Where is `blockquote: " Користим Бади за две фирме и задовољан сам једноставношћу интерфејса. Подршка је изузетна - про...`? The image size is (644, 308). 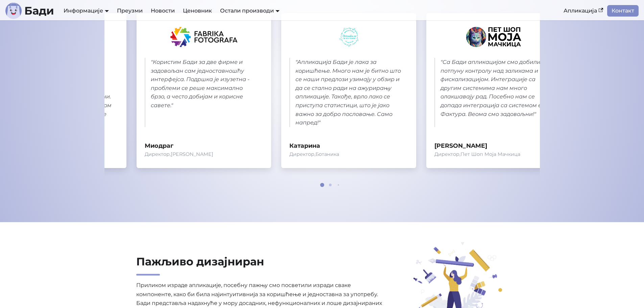 blockquote: " Користим Бади за две фирме и задовољан сам једноставношћу интерфејса. Подршка је изузетна - про... is located at coordinates (204, 93).